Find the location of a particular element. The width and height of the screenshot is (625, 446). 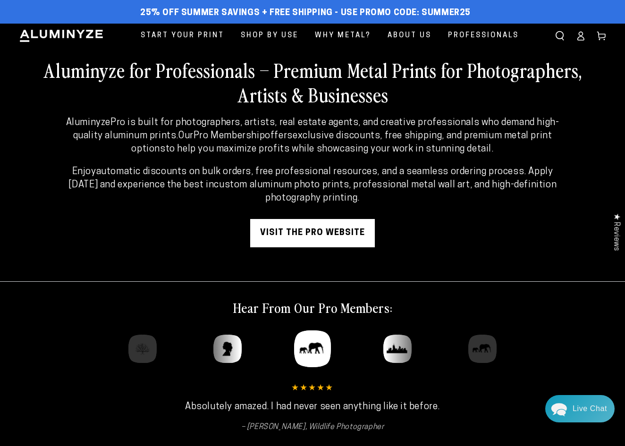

h2: Aluminyze for Professionals – Premium Metal Prints for Photographers, Artists & Businesses is located at coordinates (312, 82).